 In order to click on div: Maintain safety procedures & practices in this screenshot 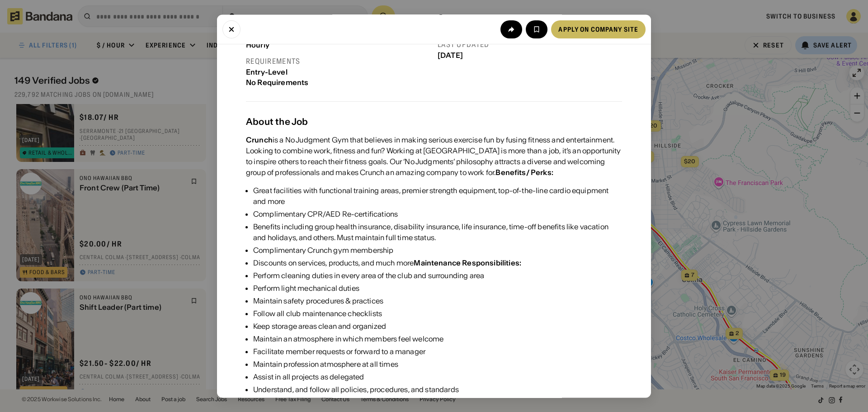, I will do `click(438, 301)`.